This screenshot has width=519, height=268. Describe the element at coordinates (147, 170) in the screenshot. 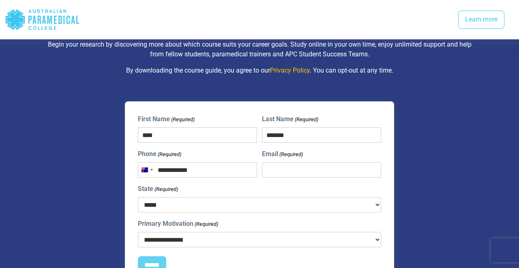

I see `button: Selected country` at that location.